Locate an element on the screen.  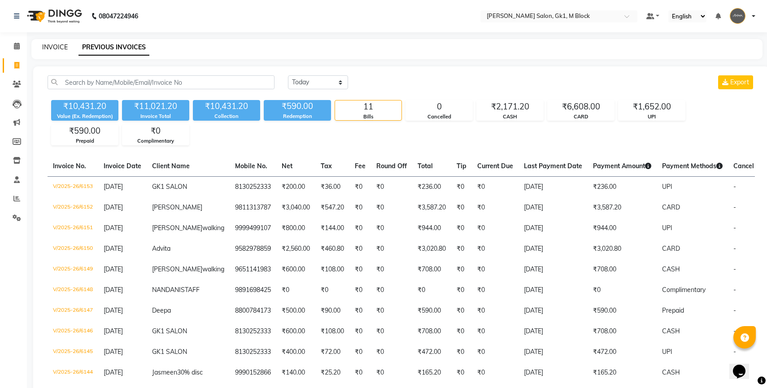
div: CASH is located at coordinates (510, 117).